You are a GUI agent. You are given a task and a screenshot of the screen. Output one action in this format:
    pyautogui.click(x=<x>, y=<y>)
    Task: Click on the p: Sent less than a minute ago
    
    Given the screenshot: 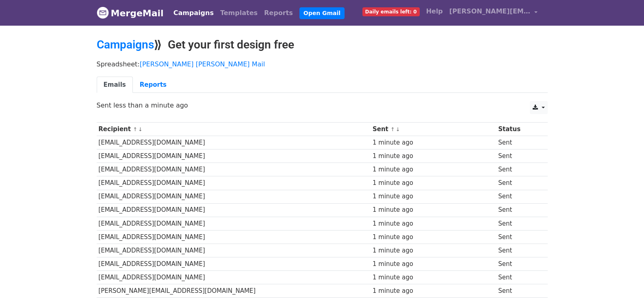 What is the action you would take?
    pyautogui.click(x=322, y=105)
    